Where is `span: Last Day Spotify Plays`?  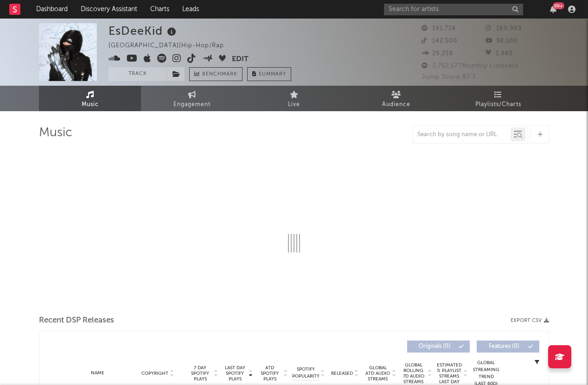 span: Last Day Spotify Plays is located at coordinates (235, 373).